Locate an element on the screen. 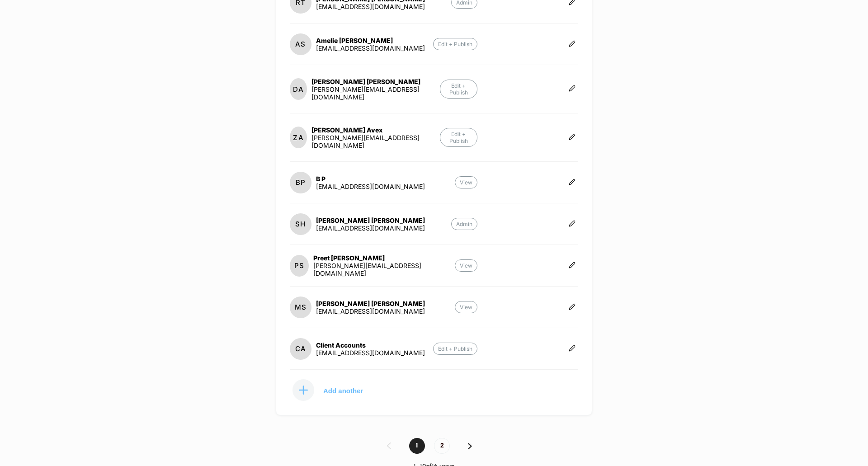 The width and height of the screenshot is (868, 466). p: Admin is located at coordinates (464, 224).